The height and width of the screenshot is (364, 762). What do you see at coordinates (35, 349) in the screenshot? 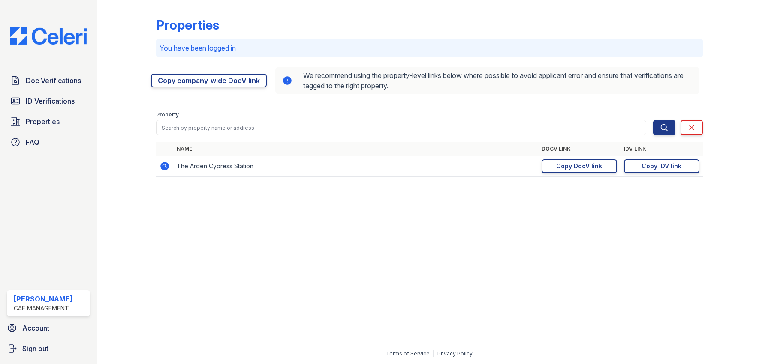
I see `span: Sign out` at bounding box center [35, 349].